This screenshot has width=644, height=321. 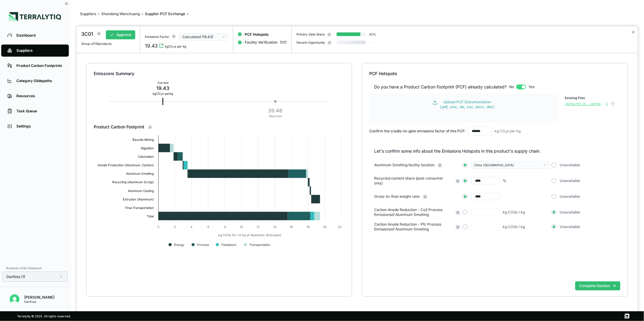 What do you see at coordinates (373, 34) in the screenshot?
I see `div: 82 %` at bounding box center [373, 34].